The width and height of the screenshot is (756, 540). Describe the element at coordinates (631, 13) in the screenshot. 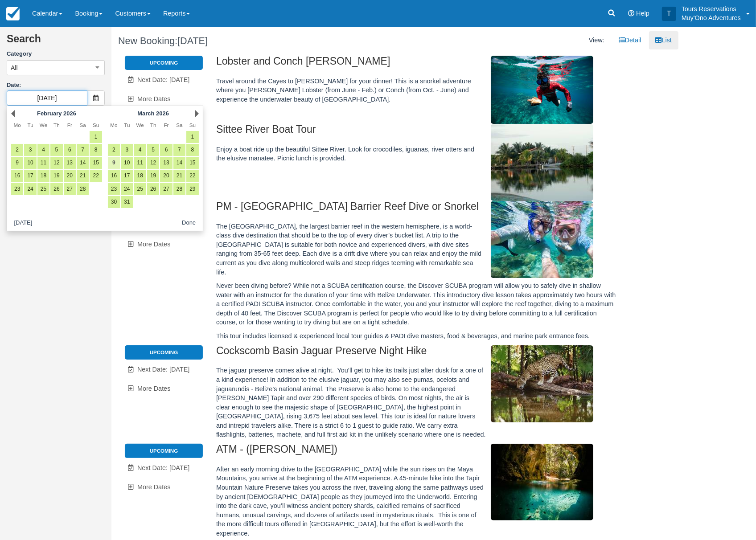

I see `i: Help` at that location.